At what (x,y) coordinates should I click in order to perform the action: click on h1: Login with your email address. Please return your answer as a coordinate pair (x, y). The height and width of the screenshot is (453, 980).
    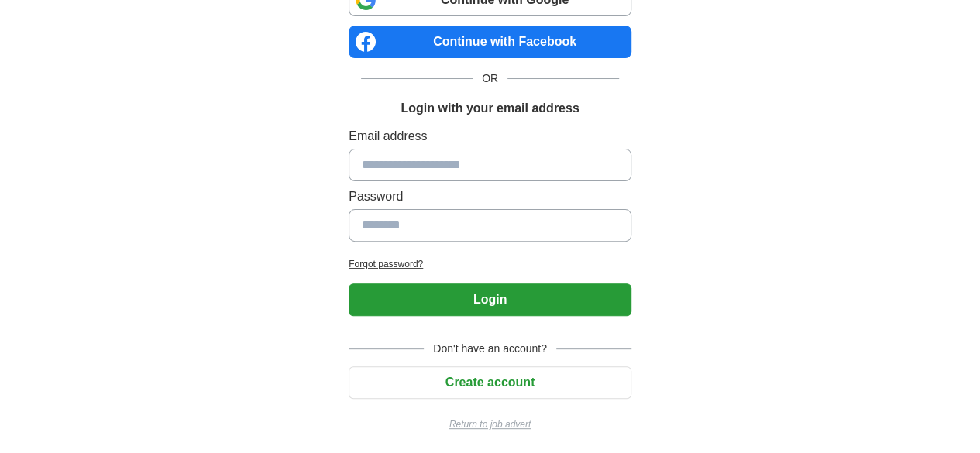
    Looking at the image, I should click on (489, 108).